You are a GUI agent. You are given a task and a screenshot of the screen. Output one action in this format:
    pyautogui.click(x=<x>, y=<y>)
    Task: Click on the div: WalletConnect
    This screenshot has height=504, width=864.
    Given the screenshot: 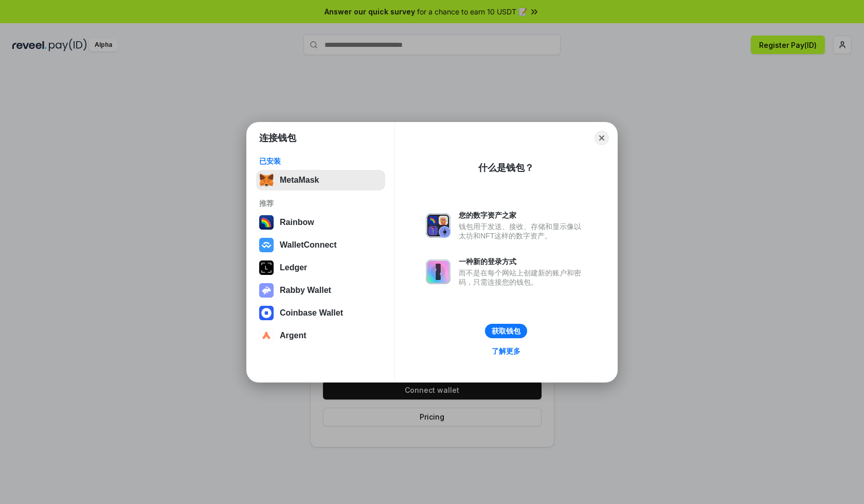 What is the action you would take?
    pyautogui.click(x=308, y=245)
    